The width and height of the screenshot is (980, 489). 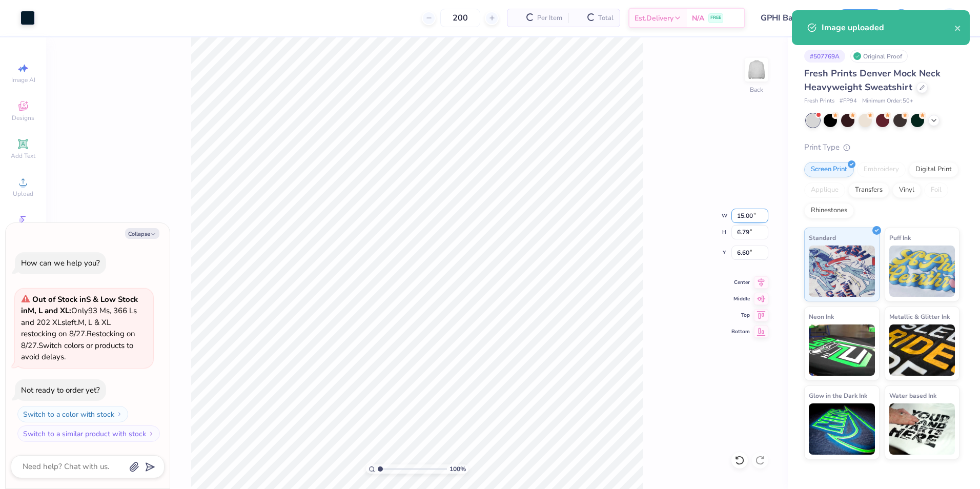 I want to click on div: Image uploaded, so click(x=888, y=27).